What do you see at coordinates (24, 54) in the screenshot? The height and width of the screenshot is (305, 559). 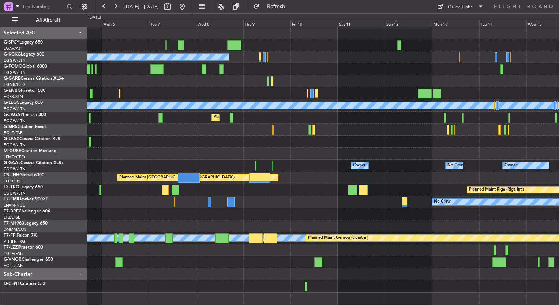 I see `a: G-KGKGLegacy 600` at bounding box center [24, 54].